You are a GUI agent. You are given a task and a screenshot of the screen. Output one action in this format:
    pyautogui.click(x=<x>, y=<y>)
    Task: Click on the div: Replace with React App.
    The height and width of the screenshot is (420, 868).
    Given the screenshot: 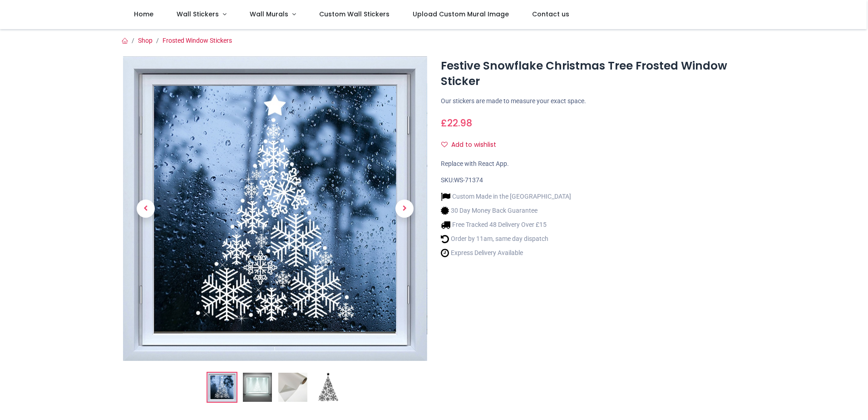 What is the action you would take?
    pyautogui.click(x=593, y=164)
    